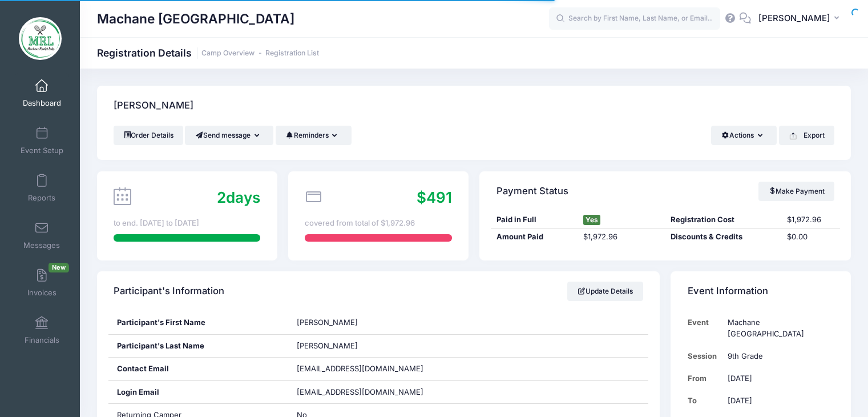 Image resolution: width=868 pixels, height=417 pixels. What do you see at coordinates (724, 220) in the screenshot?
I see `div: Registration Cost` at bounding box center [724, 220].